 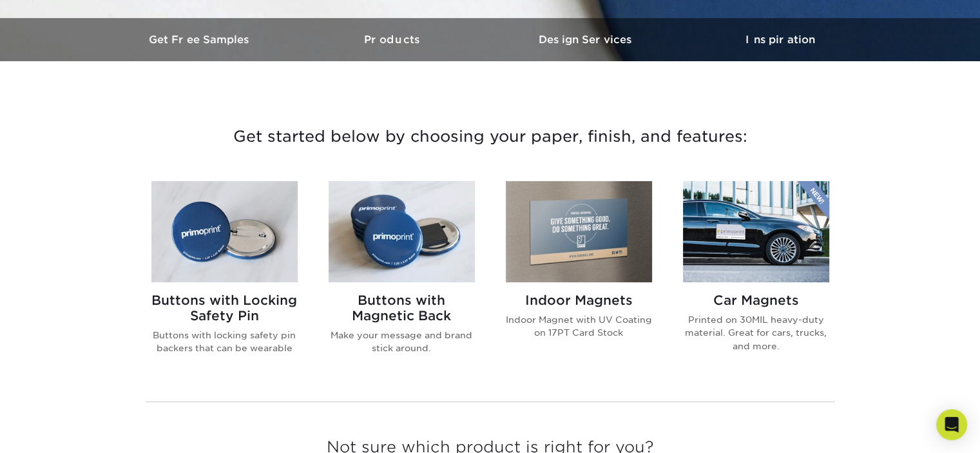 What do you see at coordinates (579, 231) in the screenshot?
I see `img: Indoor Magnets Magnets and Buttons` at bounding box center [579, 231].